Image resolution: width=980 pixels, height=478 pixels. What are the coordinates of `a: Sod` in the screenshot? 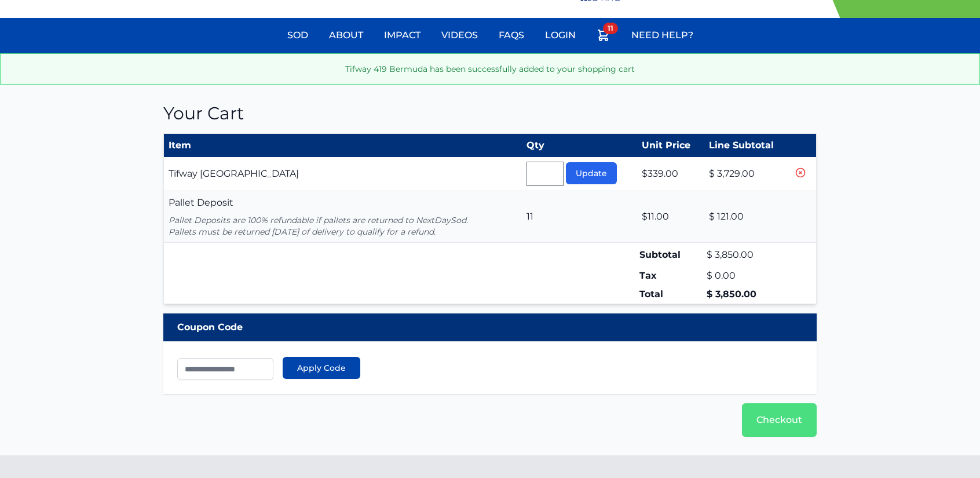 It's located at (298, 35).